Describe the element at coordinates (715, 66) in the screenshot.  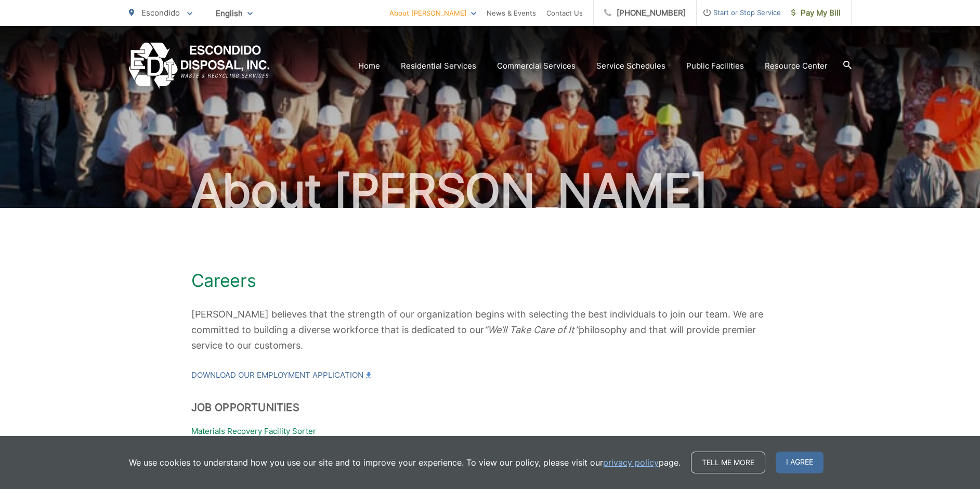
I see `a: Public Facilities` at that location.